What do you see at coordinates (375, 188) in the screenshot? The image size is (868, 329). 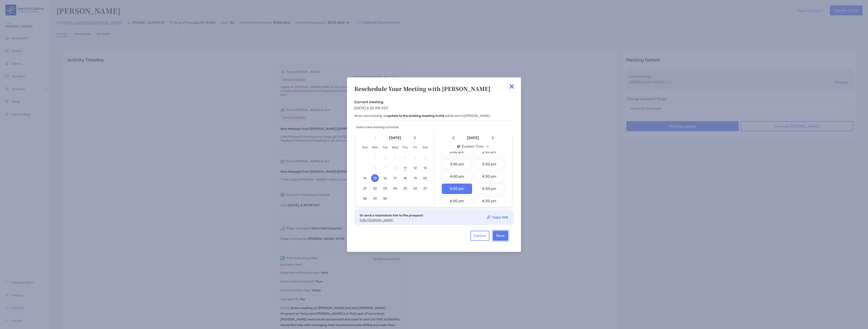 I see `span: 22` at bounding box center [375, 188].